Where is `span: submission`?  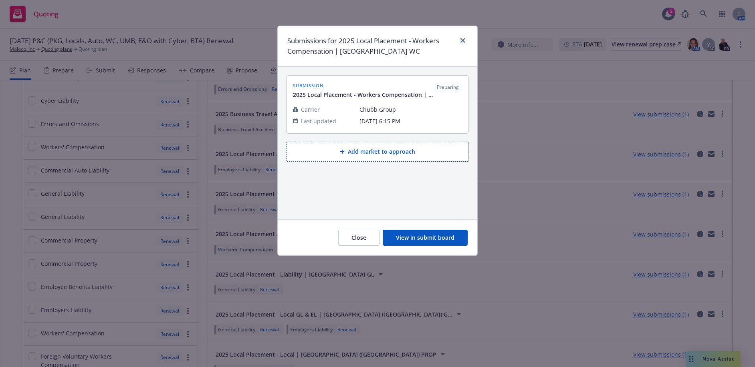
span: submission is located at coordinates (363, 85).